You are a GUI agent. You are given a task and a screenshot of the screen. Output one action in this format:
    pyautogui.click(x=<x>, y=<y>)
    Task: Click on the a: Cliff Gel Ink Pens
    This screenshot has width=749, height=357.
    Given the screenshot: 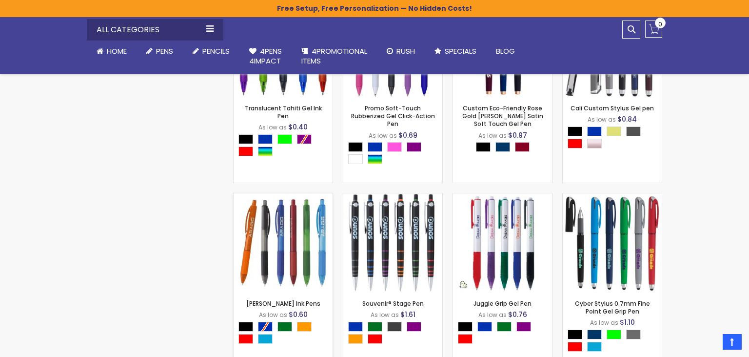 What is the action you would take?
    pyautogui.click(x=283, y=197)
    